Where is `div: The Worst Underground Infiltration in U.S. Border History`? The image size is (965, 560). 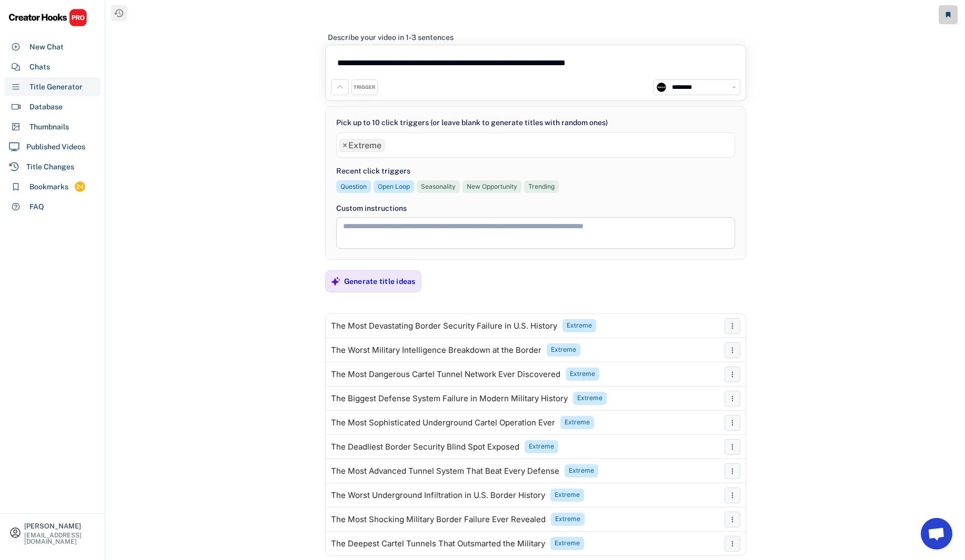 div: The Worst Underground Infiltration in U.S. Border History is located at coordinates (437, 496).